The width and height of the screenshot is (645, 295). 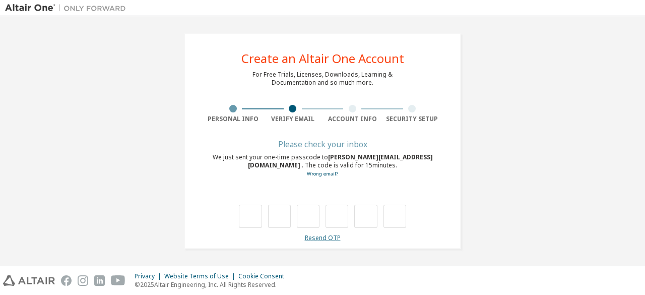 I want to click on div: We just sent your one-time passcode to . The code is valid for 15 minutes., so click(x=323, y=165).